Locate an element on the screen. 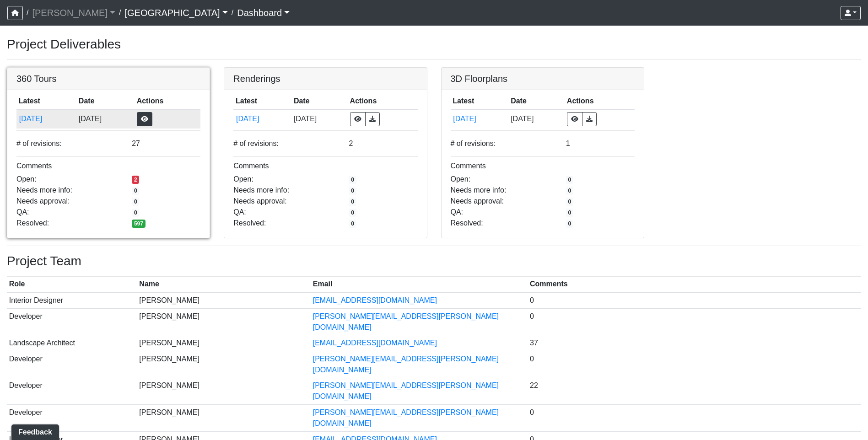 The width and height of the screenshot is (868, 440). td: Landscape Architect is located at coordinates (72, 343).